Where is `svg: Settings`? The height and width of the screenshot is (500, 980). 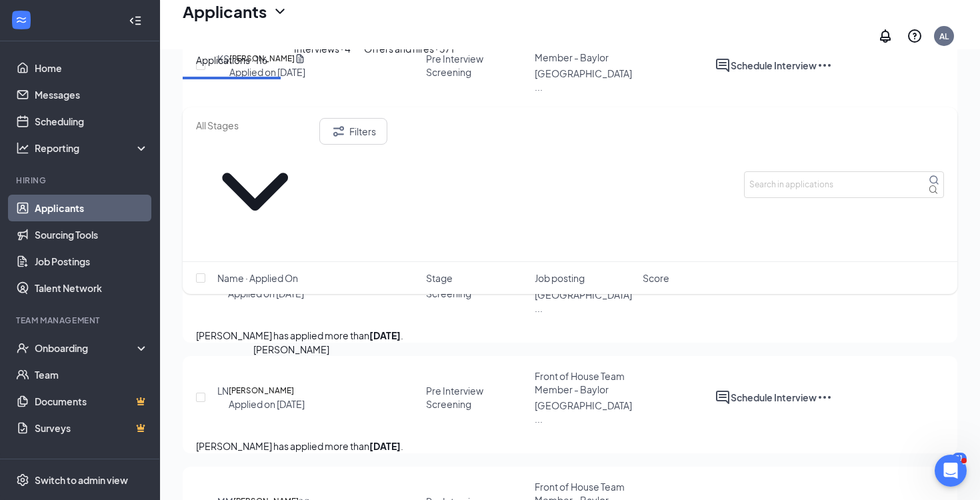
svg: Settings is located at coordinates (22, 480).